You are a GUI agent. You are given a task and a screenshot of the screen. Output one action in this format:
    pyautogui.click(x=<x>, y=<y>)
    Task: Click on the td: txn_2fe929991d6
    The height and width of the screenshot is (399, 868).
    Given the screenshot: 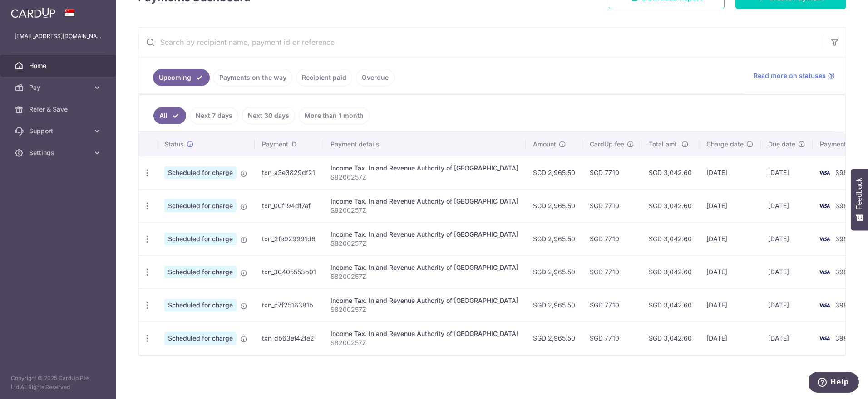 What is the action you would take?
    pyautogui.click(x=289, y=239)
    